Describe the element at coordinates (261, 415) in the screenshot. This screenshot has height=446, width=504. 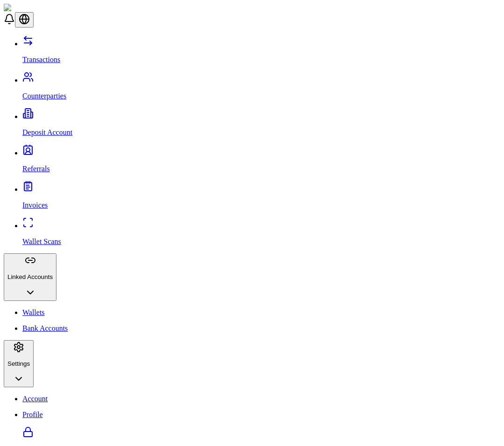
I see `p: Profile` at that location.